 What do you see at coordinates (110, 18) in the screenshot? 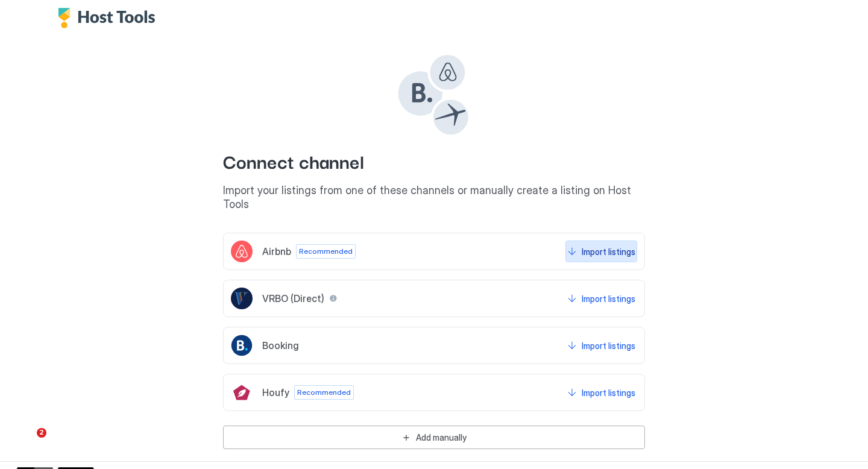
I see `div: Host Tools Logo` at bounding box center [110, 18].